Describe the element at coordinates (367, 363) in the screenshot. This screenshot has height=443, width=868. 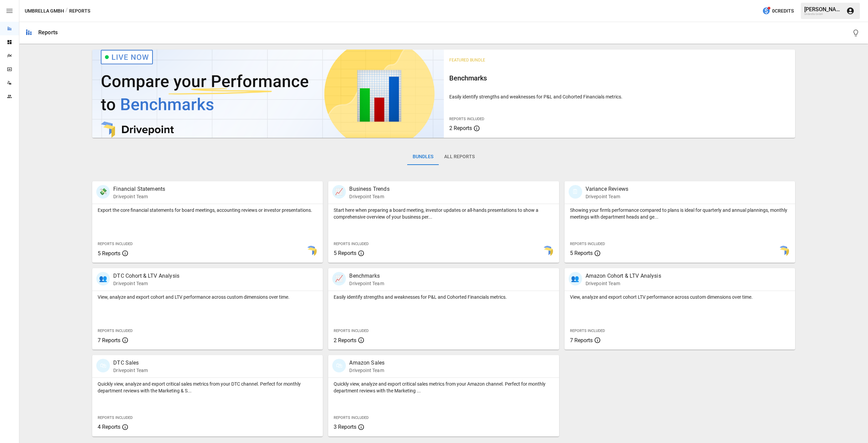
I see `p: Amazon Sales` at that location.